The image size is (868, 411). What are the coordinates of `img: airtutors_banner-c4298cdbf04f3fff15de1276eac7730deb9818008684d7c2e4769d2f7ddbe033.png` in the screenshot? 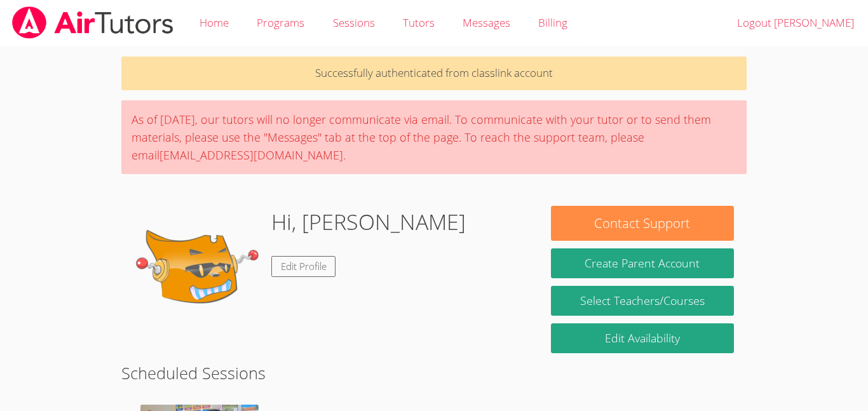 It's located at (93, 22).